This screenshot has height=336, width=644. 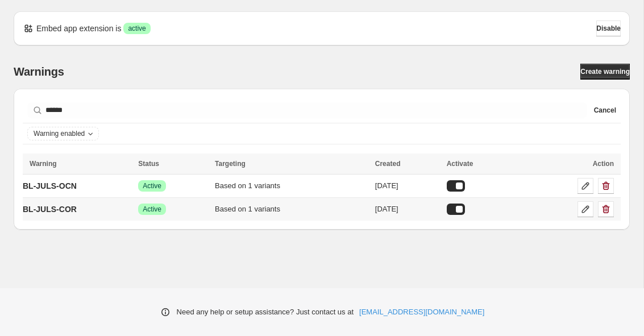 What do you see at coordinates (604, 72) in the screenshot?
I see `span: Create warning` at bounding box center [604, 72].